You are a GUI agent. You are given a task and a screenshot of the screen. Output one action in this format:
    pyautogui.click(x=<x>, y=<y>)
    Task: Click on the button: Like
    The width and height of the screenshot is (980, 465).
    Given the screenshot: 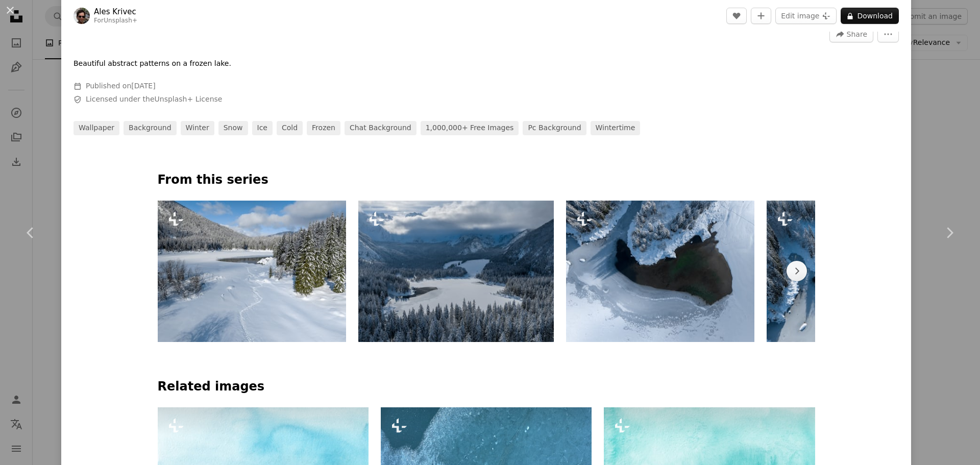 What is the action you would take?
    pyautogui.click(x=737, y=16)
    